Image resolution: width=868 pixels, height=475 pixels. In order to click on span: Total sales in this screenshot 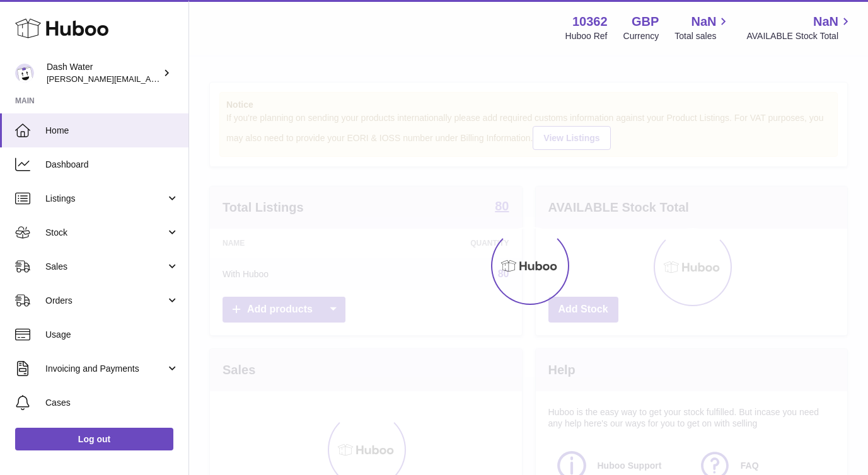, I will do `click(702, 36)`.